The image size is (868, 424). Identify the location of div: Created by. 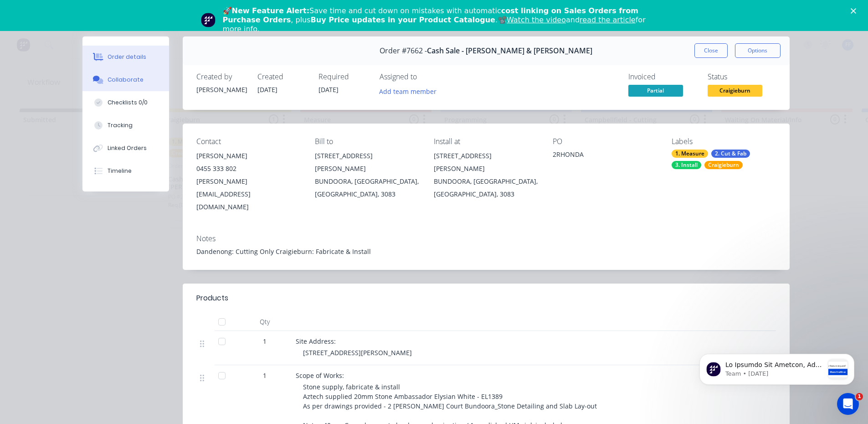
(222, 77).